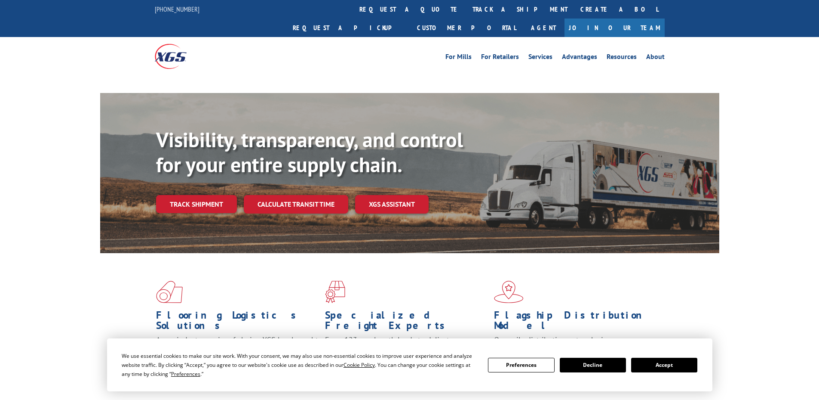 This screenshot has width=819, height=400. I want to click on span: As an industry carrier of choice, XGS has brought innovation and dedication to flooring logistics..., so click(237, 350).